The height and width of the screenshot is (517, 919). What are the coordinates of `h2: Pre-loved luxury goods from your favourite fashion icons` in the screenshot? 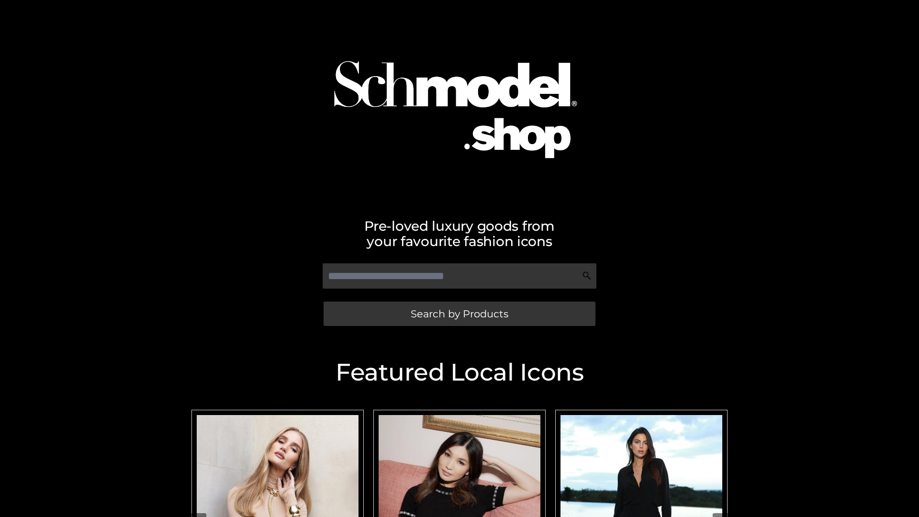 It's located at (460, 234).